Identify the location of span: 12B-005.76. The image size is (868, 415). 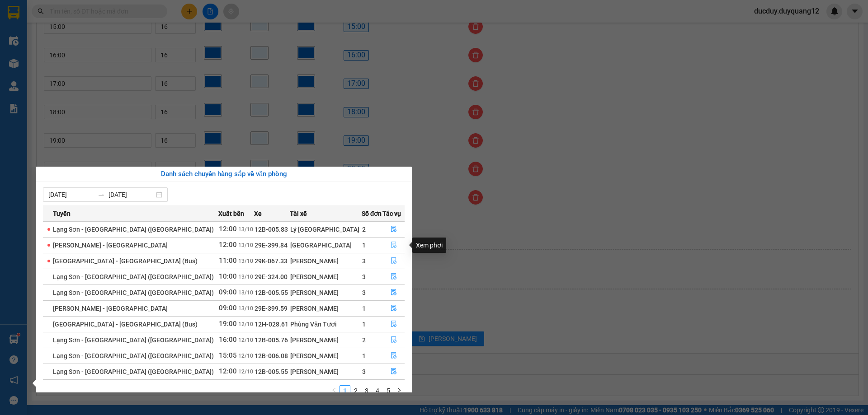
(271, 340).